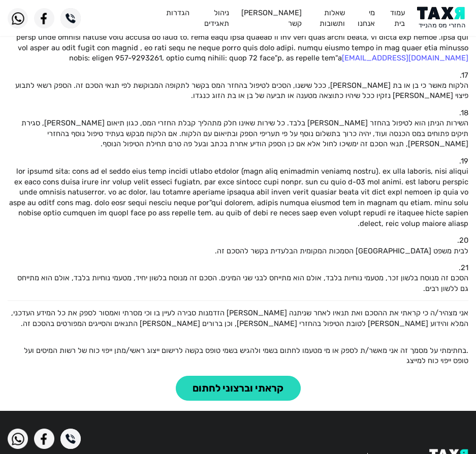 The height and width of the screenshot is (454, 476). I want to click on p: lo ipsu do sita consec adip elit seddo, eius"t- 4391. incid utla etdo magn ali enima min (45) ven..., so click(238, 37).